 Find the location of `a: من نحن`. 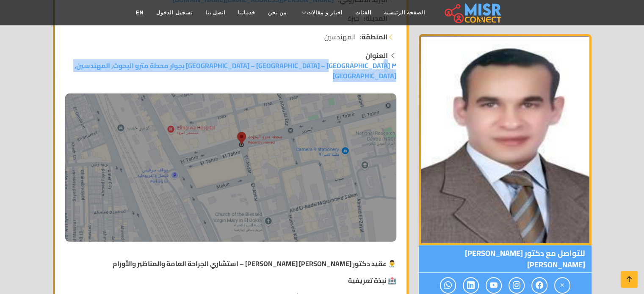

a: من نحن is located at coordinates (277, 13).